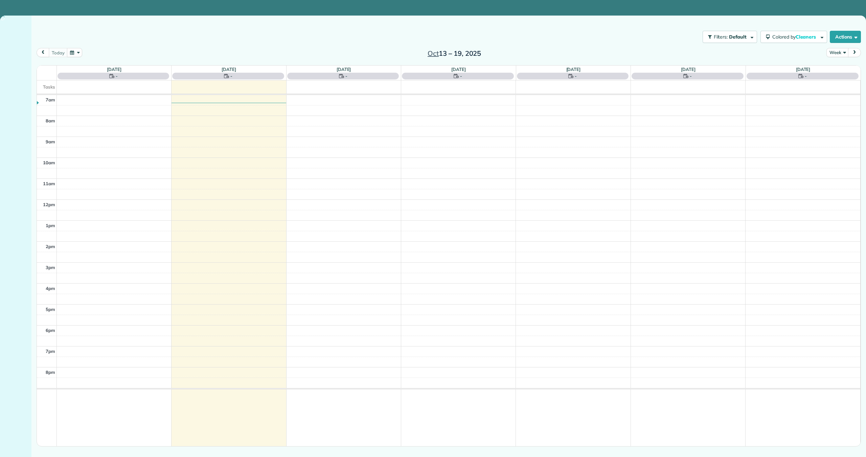  I want to click on h2: 13 – 19, 2025, so click(454, 53).